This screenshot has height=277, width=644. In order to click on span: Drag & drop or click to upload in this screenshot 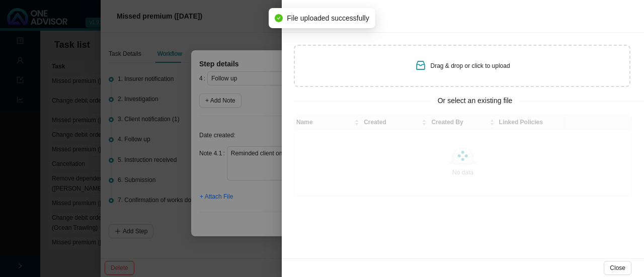, I will do `click(471, 66)`.